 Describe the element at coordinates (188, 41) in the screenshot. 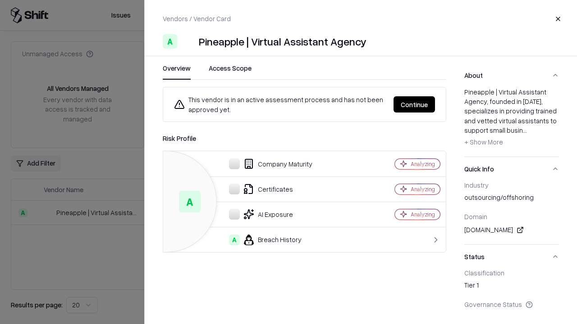

I see `img: Pineapple | Virtual Assistant Agency` at that location.